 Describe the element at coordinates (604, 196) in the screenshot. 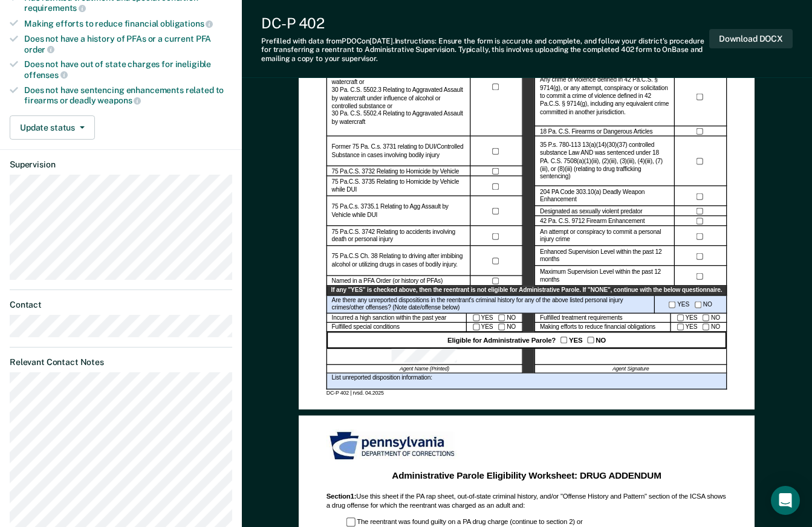

I see `label: 204 PA Code 303.10(a) Deadly Weapon Enhancement` at that location.